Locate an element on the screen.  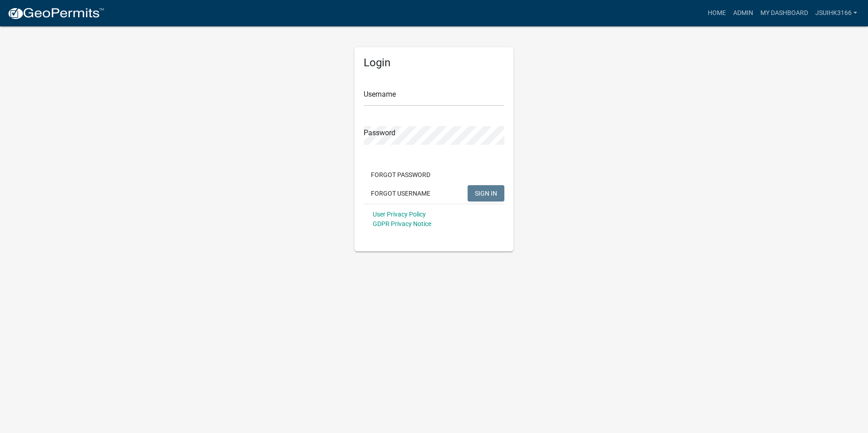
a: My Dashboard is located at coordinates (784, 14).